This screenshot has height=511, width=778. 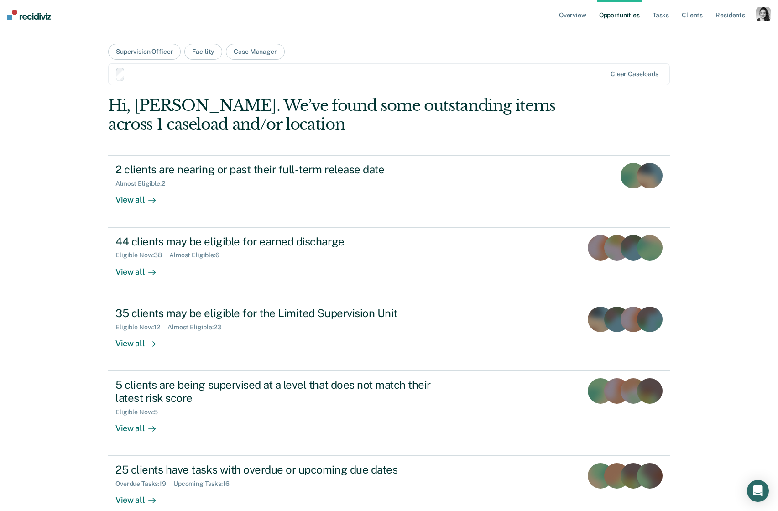 I want to click on a: 5 clients are being supervised at a level that does not match their latest risk scoreEligible Now..., so click(x=389, y=413).